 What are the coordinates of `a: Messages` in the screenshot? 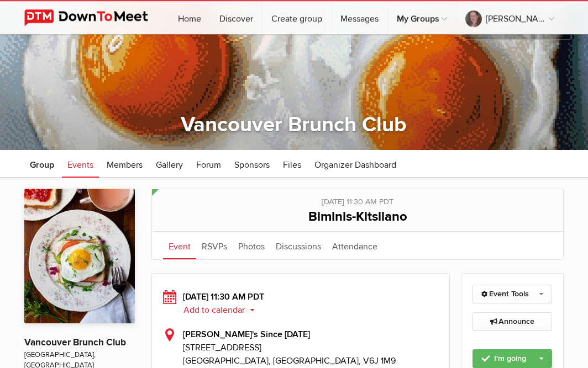 It's located at (359, 17).